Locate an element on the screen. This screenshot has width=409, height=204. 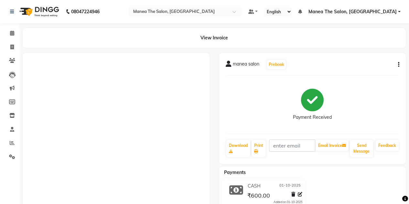
img: logo is located at coordinates (38, 12).